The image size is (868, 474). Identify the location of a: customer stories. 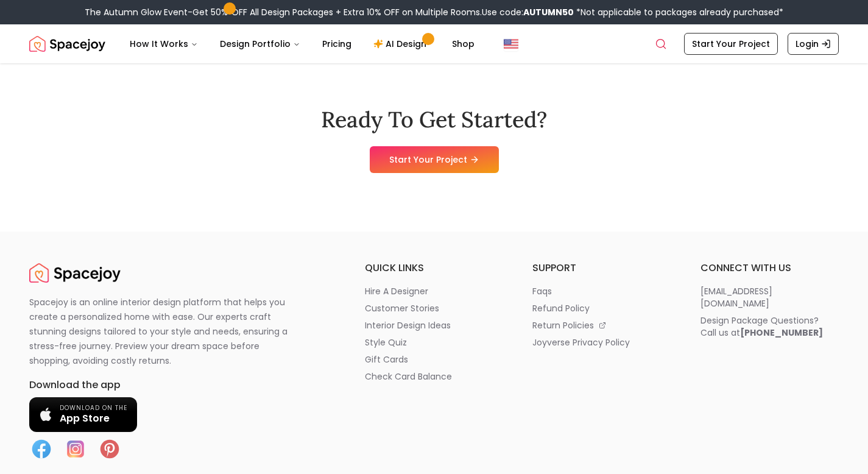
(434, 308).